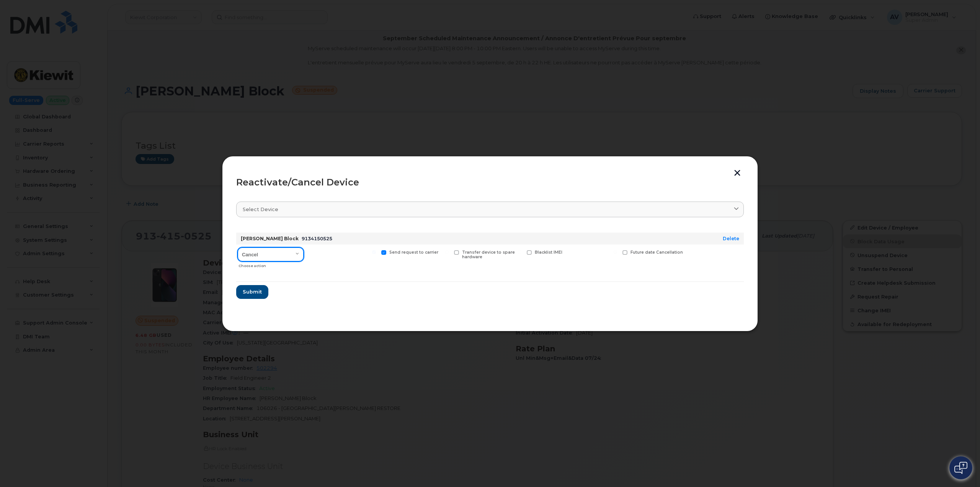 Image resolution: width=980 pixels, height=487 pixels. Describe the element at coordinates (317, 238) in the screenshot. I see `span: 9134150525` at that location.